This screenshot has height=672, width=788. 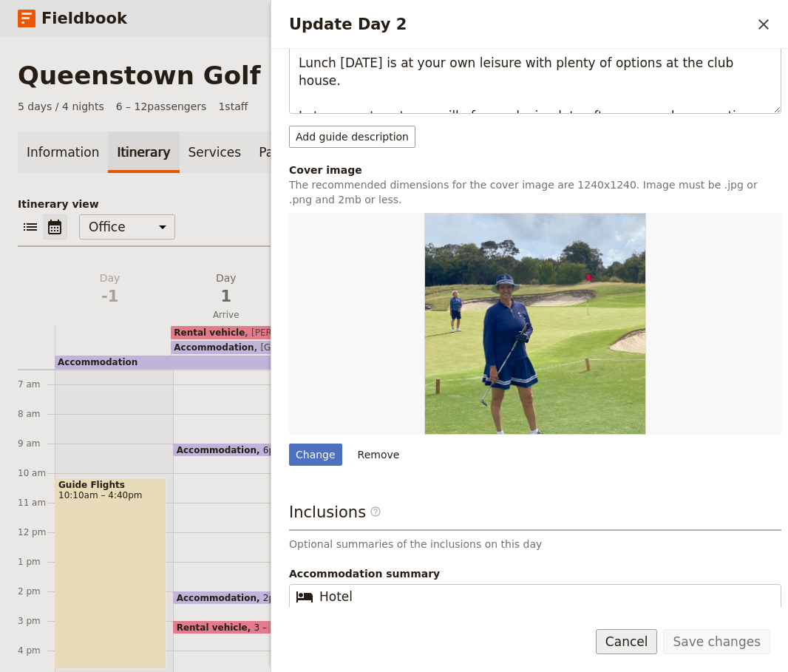 What do you see at coordinates (166, 363) in the screenshot?
I see `div: Accommodation` at bounding box center [166, 363].